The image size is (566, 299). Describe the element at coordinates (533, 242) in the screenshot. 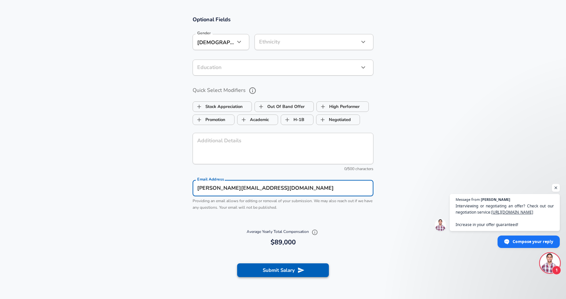

I see `span: Compose your reply` at that location.